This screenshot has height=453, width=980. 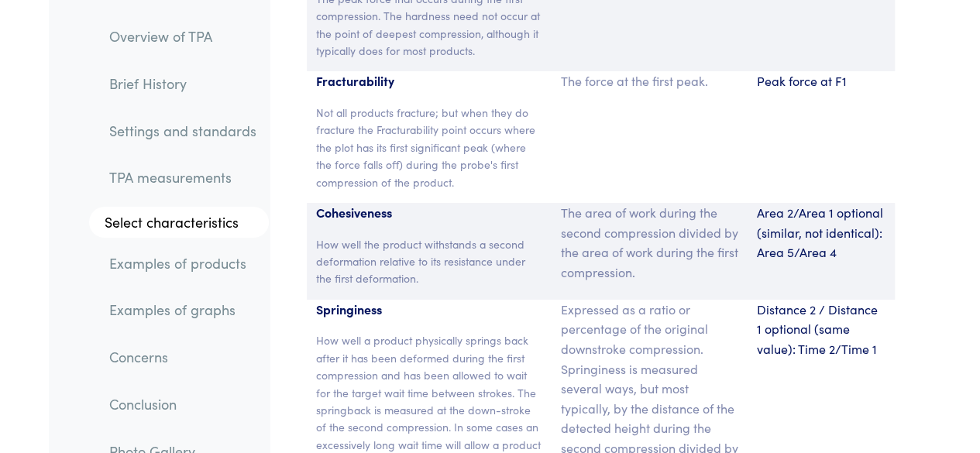 What do you see at coordinates (179, 222) in the screenshot?
I see `a: Select characteristics` at bounding box center [179, 222].